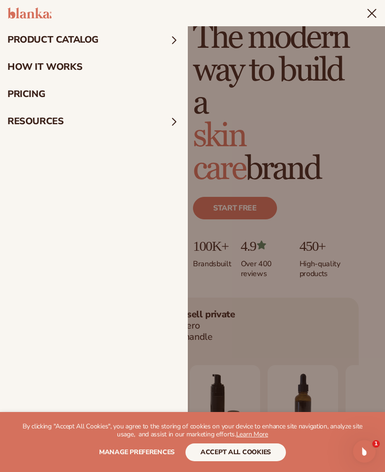 The image size is (385, 472). I want to click on a: logo, so click(30, 13).